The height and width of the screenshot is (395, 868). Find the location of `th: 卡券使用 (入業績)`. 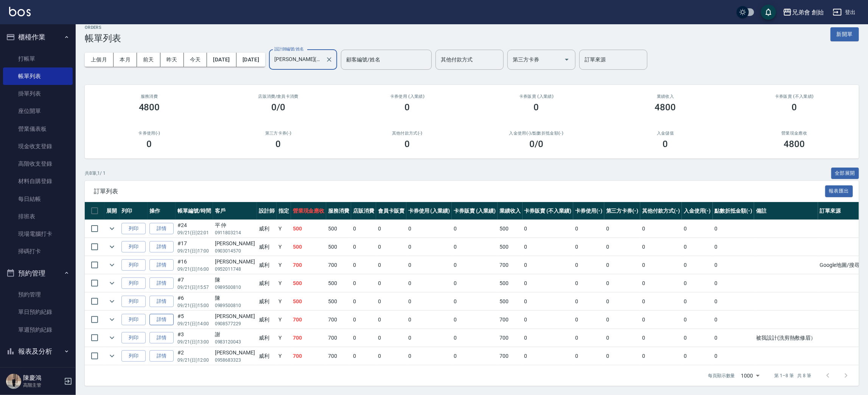

th: 卡券使用 (入業績) is located at coordinates (429, 210).